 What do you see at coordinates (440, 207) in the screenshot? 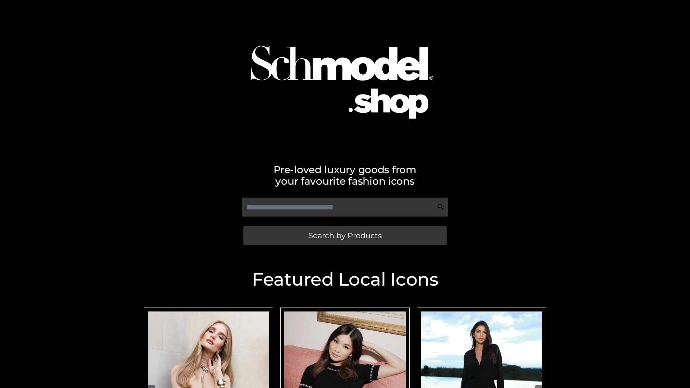
I see `img: Search Icon` at bounding box center [440, 207].